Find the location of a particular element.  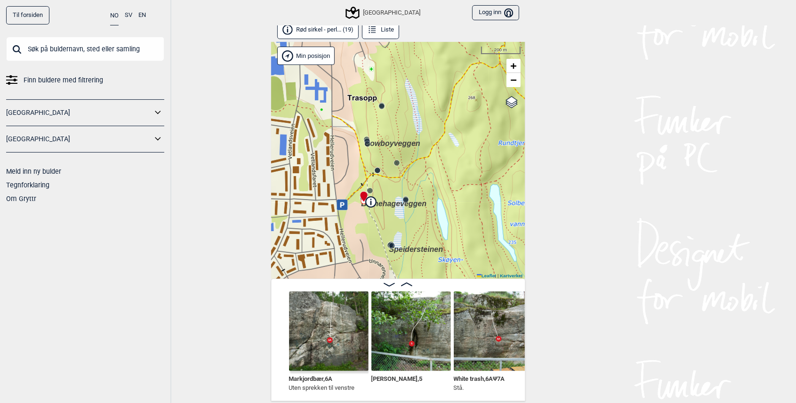

a: Om Gryttr is located at coordinates (21, 199).